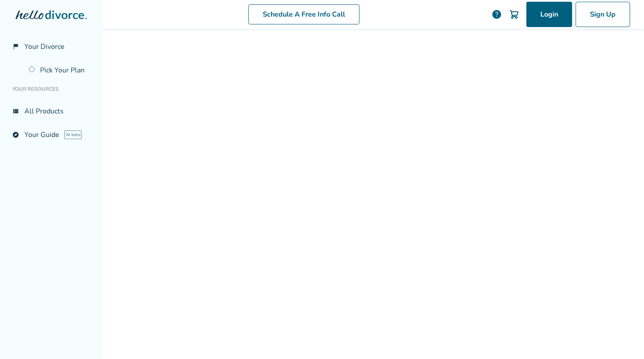 The height and width of the screenshot is (359, 644). I want to click on img: Cart, so click(514, 14).